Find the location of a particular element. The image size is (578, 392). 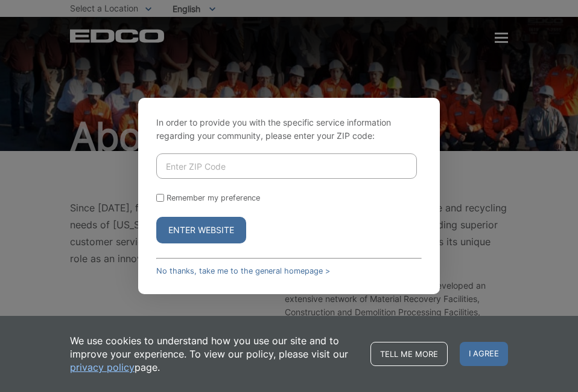

input: Enter ZIP Code is located at coordinates (287, 166).